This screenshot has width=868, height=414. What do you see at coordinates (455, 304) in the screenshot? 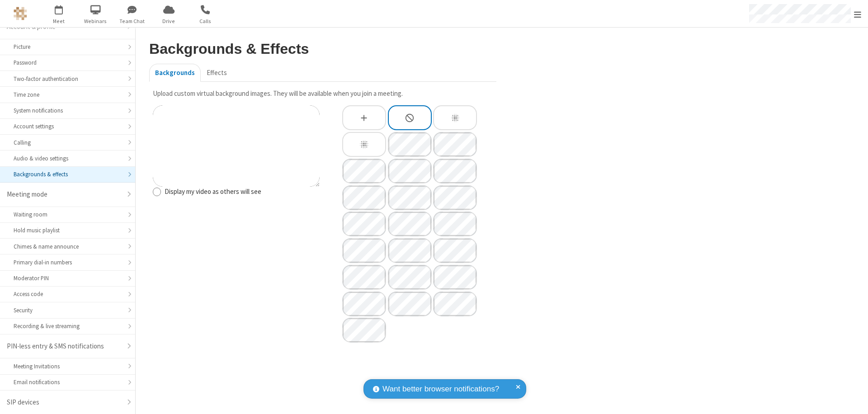
I see `div: Callbridge Icon` at bounding box center [455, 304].